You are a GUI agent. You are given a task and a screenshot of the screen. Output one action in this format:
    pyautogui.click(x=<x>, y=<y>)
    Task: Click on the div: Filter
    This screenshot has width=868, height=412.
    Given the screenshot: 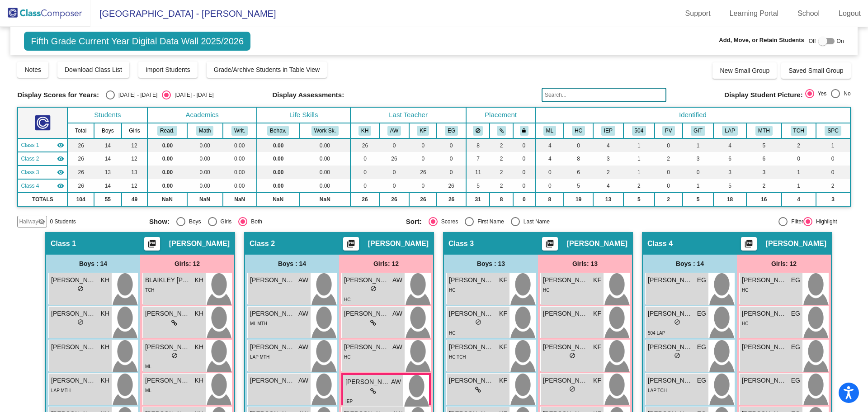 What is the action you would take?
    pyautogui.click(x=795, y=222)
    